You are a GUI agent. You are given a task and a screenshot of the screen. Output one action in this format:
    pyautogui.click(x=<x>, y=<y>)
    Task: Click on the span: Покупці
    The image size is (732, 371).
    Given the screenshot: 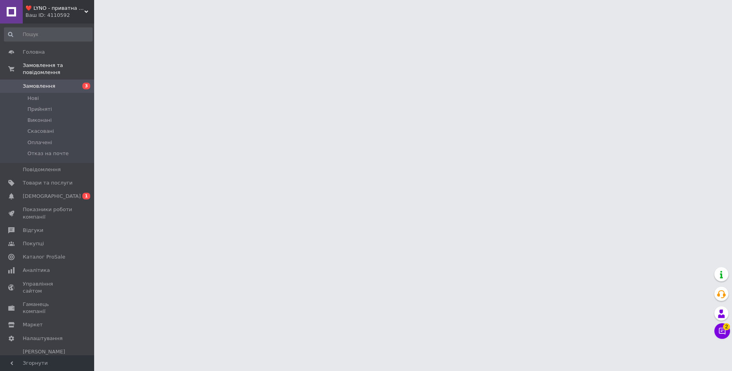 What is the action you would take?
    pyautogui.click(x=33, y=244)
    